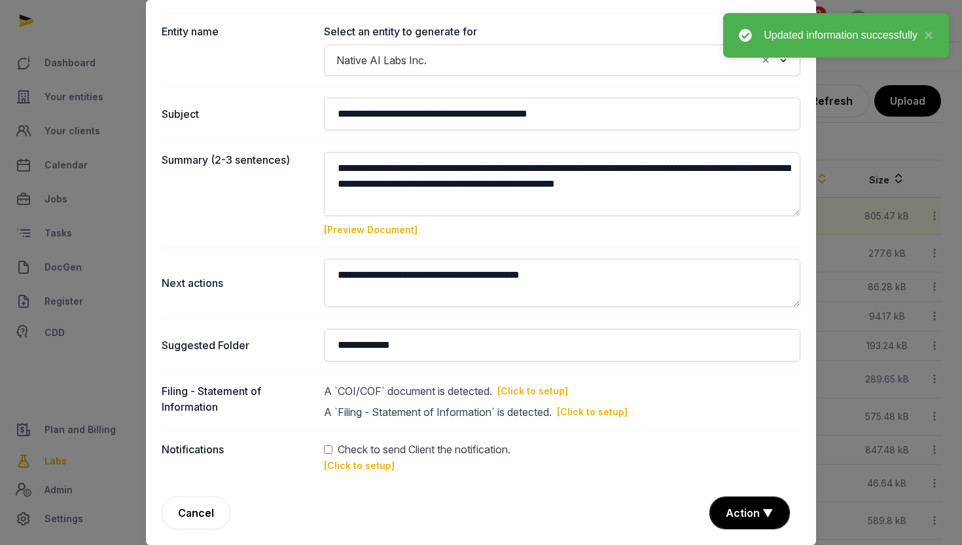 The width and height of the screenshot is (962, 545). I want to click on dt: Suggested Folder, so click(238, 345).